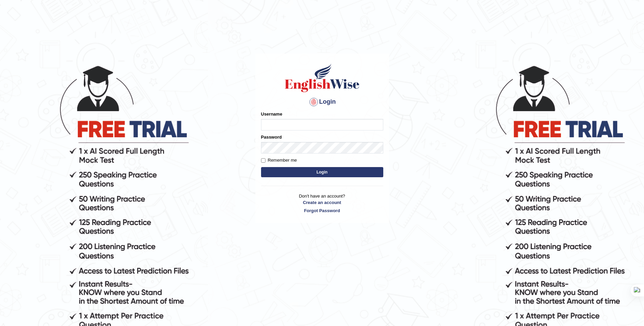 This screenshot has width=644, height=326. Describe the element at coordinates (322, 203) in the screenshot. I see `p: Don't have an account?` at that location.